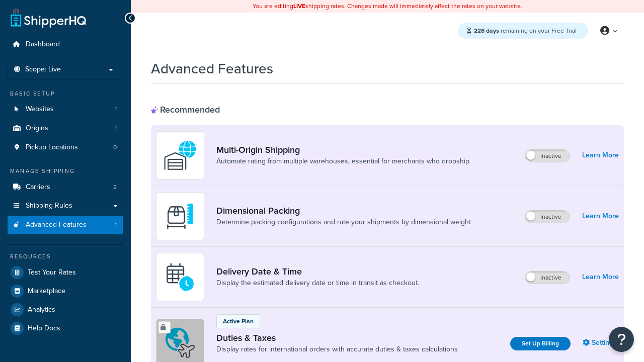  I want to click on a: Settings, so click(601, 343).